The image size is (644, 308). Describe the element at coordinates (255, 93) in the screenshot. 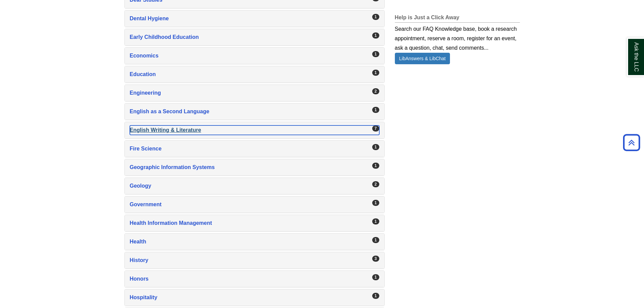

I see `a: Engineering` at that location.